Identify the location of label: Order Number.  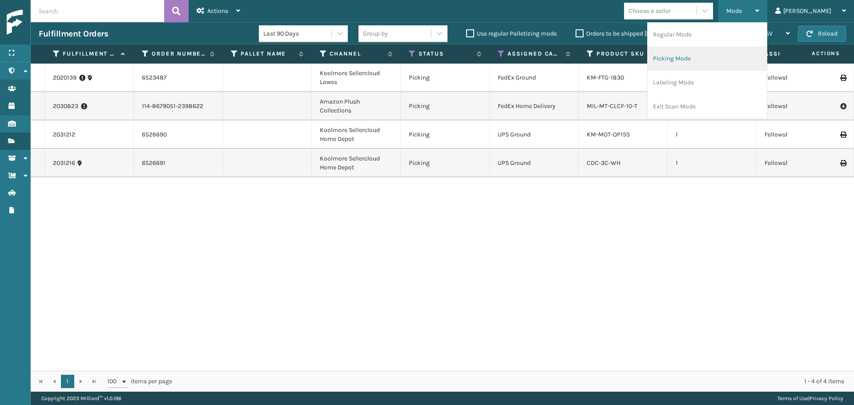
(178, 54).